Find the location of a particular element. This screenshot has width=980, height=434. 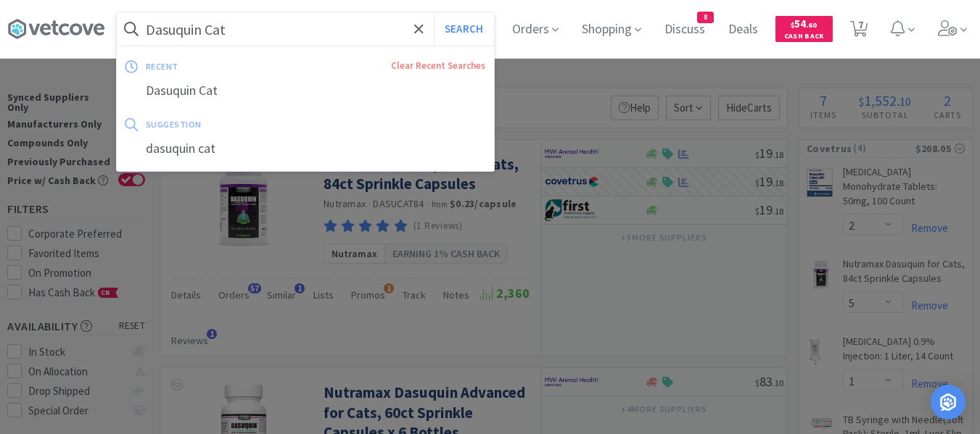

div: Open Intercom Messenger is located at coordinates (948, 402).